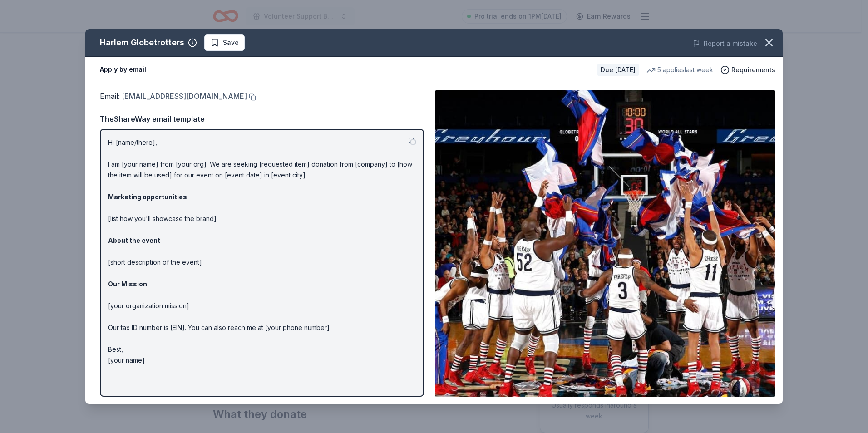 The width and height of the screenshot is (868, 433). I want to click on strong: Our Mission, so click(128, 283).